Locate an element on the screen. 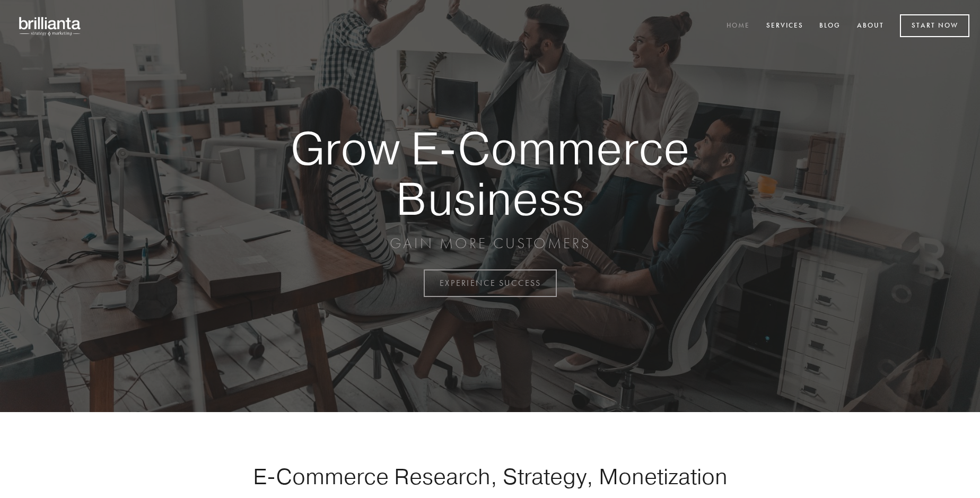 This screenshot has height=498, width=980. a: About is located at coordinates (870, 26).